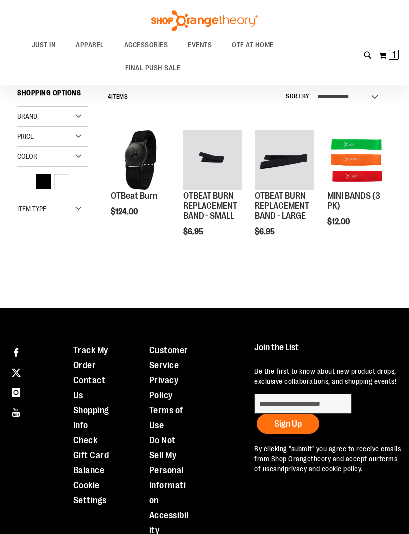 The image size is (409, 534). I want to click on a: EVENTS, so click(200, 45).